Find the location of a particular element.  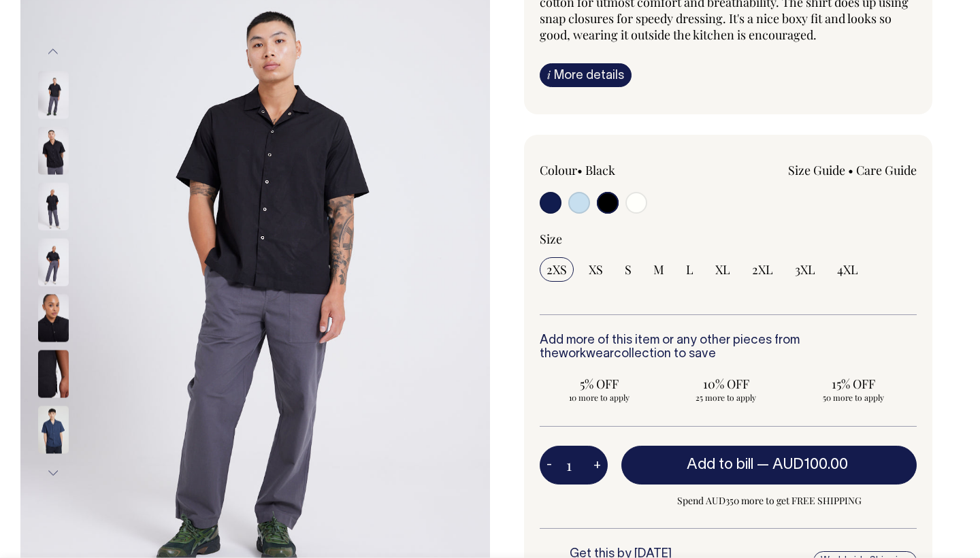

span: i is located at coordinates (549, 74).